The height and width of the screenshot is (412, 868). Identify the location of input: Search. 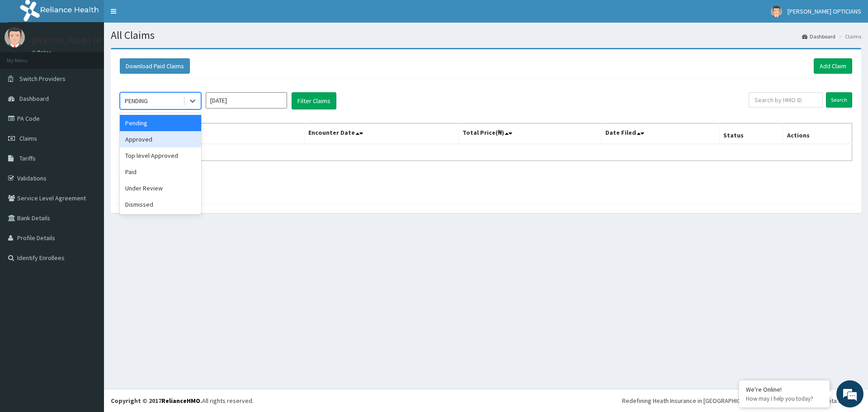
(839, 100).